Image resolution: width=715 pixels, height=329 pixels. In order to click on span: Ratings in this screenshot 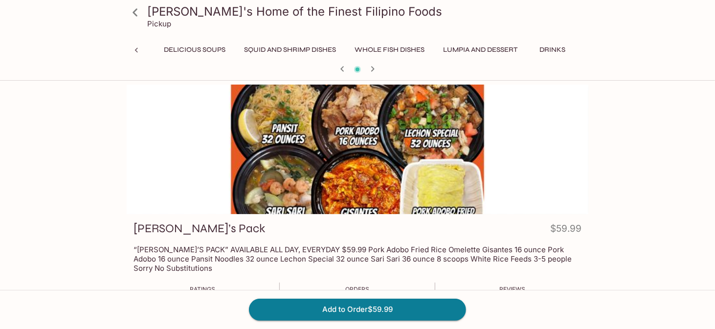, I will do `click(203, 289)`.